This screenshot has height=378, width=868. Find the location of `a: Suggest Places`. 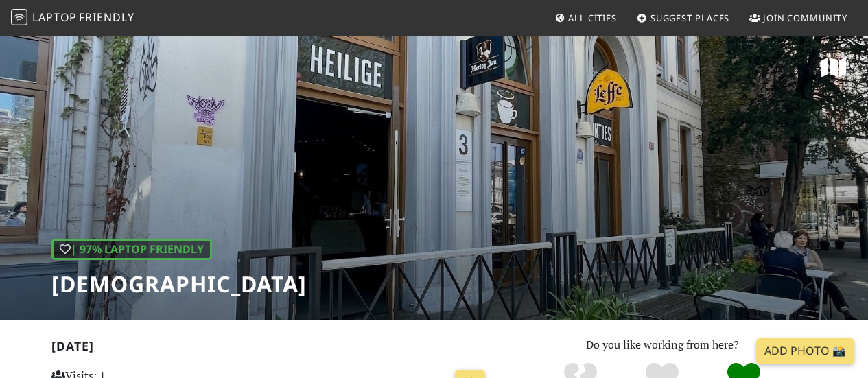

a: Suggest Places is located at coordinates (683, 18).